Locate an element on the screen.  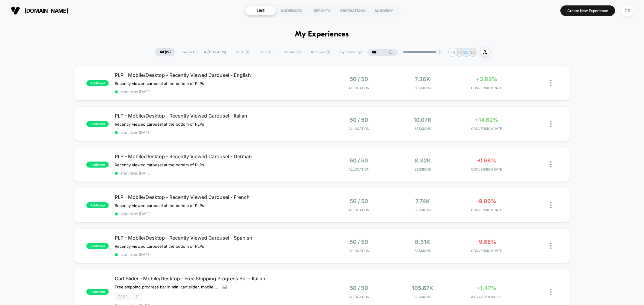
div: CR is located at coordinates (627, 11).